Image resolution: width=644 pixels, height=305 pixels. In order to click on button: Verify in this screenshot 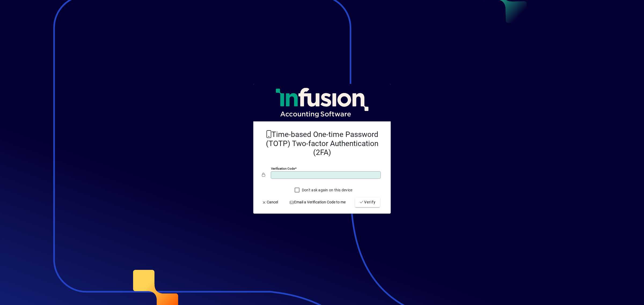, I will do `click(368, 203)`.